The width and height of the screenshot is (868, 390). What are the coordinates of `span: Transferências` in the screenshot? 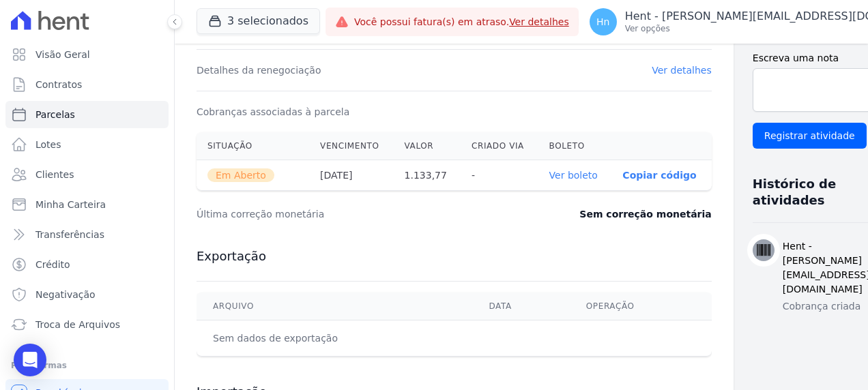 It's located at (70, 234).